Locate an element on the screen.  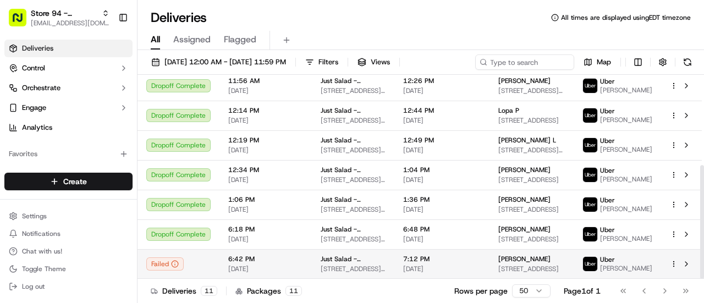
span: 6:18 PM is located at coordinates (266, 229).